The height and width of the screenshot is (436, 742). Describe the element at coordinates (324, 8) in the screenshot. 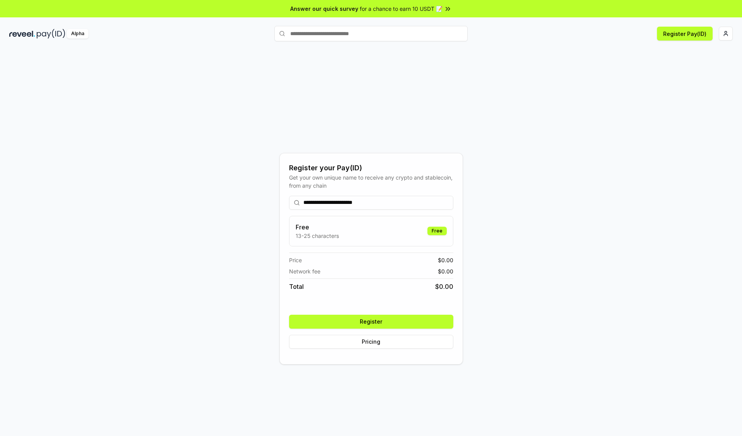

I see `span: Answer our quick survey` at that location.